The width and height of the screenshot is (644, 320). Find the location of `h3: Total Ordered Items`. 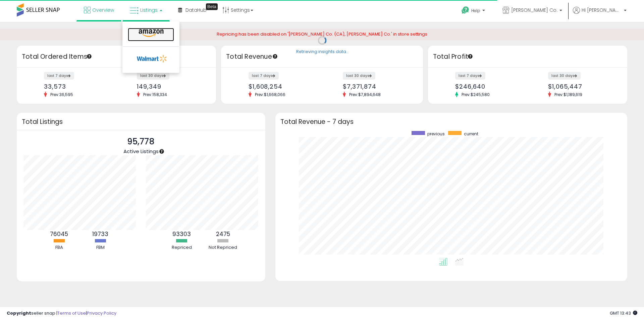

h3: Total Ordered Items is located at coordinates (117, 56).